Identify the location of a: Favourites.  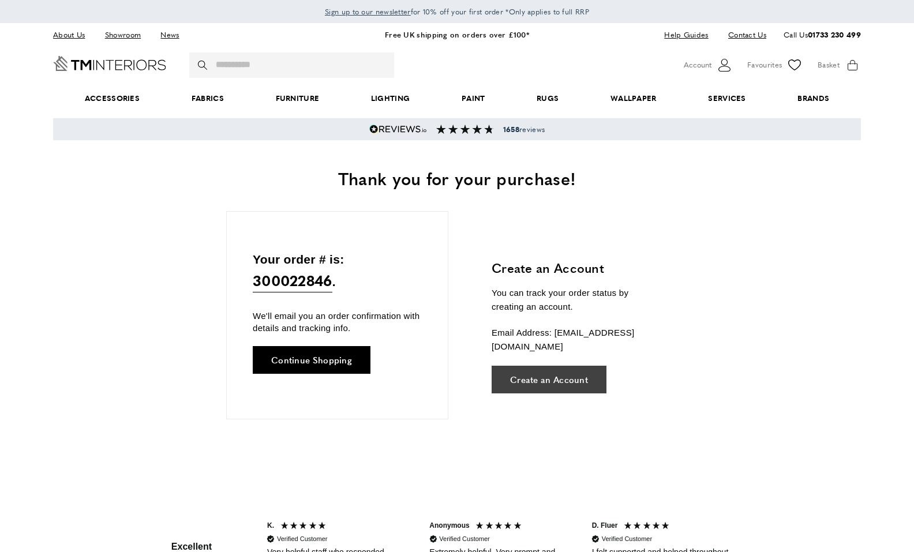
(775, 65).